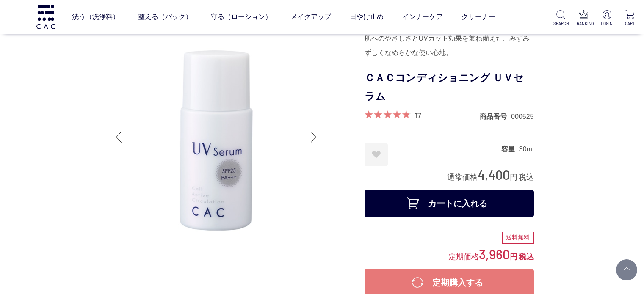 This screenshot has width=644, height=294. Describe the element at coordinates (418, 115) in the screenshot. I see `a: 17` at that location.